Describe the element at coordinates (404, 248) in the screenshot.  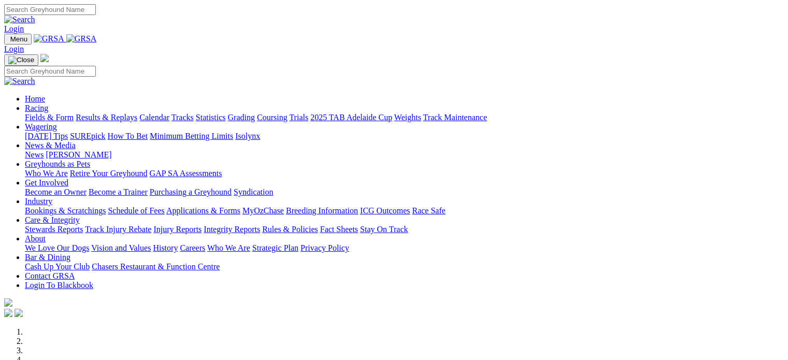
I see `div: About` at that location.